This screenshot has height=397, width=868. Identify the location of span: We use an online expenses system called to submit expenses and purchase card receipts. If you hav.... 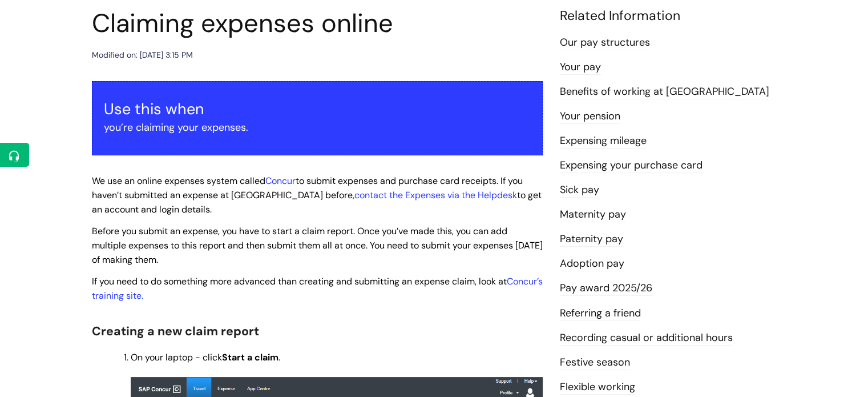
(317, 195).